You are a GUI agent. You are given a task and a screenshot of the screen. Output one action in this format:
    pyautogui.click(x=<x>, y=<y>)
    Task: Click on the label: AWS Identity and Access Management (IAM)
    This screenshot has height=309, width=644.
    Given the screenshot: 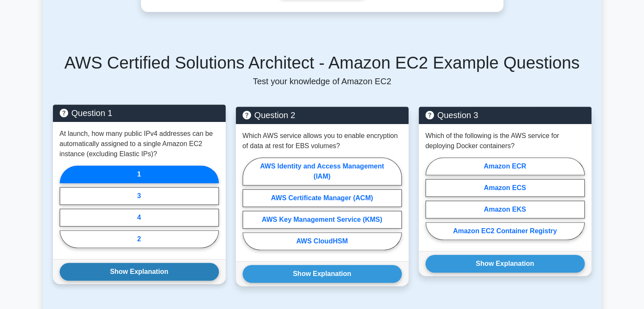 What is the action you would take?
    pyautogui.click(x=322, y=171)
    